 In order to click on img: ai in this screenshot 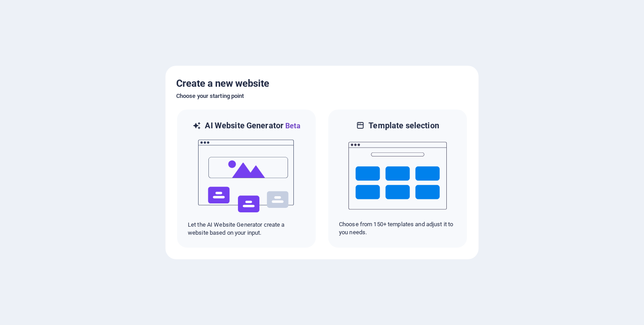, I will do `click(246, 176)`.